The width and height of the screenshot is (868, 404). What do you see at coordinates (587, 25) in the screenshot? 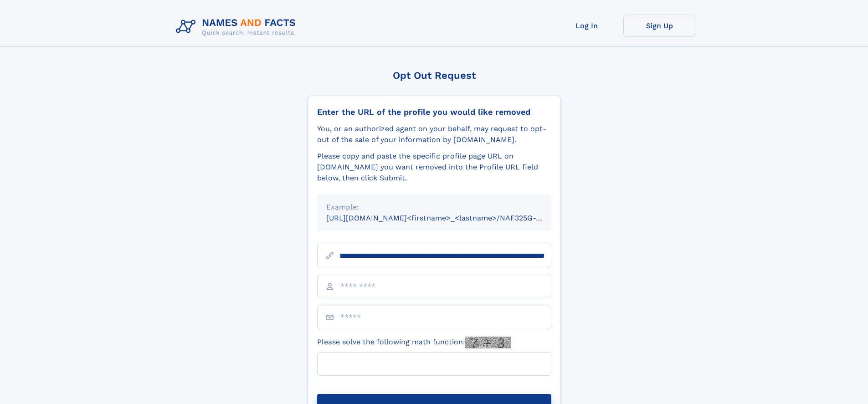
I see `a: Log In` at bounding box center [587, 25].